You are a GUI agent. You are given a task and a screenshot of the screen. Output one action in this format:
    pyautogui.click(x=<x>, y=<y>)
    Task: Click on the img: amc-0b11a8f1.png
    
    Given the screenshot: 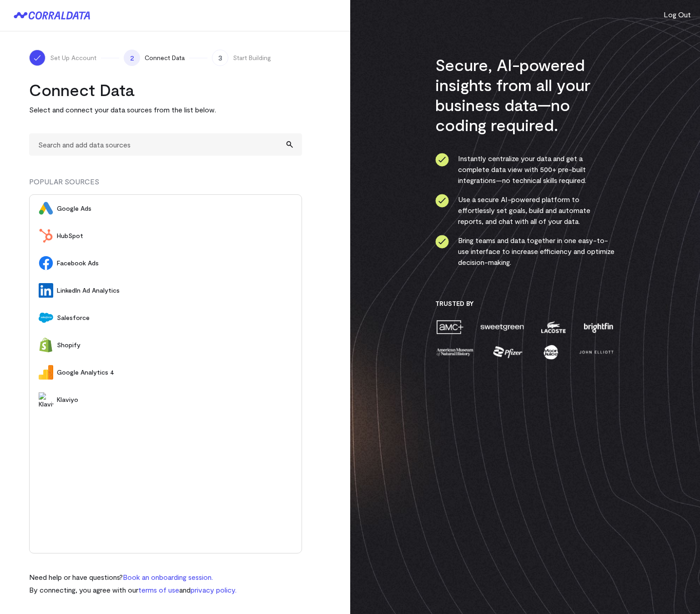 What is the action you would take?
    pyautogui.click(x=450, y=326)
    